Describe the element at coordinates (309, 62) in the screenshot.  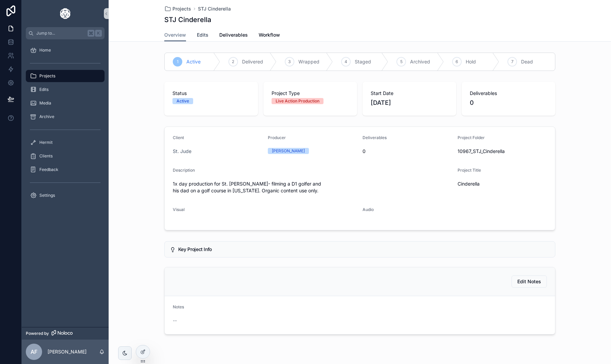
I see `span: Wrapped` at that location.